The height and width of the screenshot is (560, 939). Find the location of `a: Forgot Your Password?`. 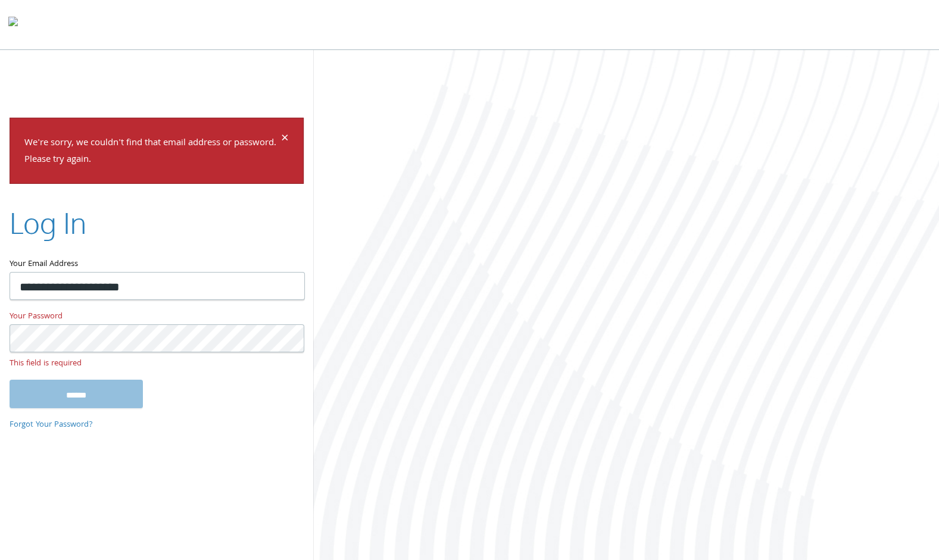

a: Forgot Your Password? is located at coordinates (51, 425).